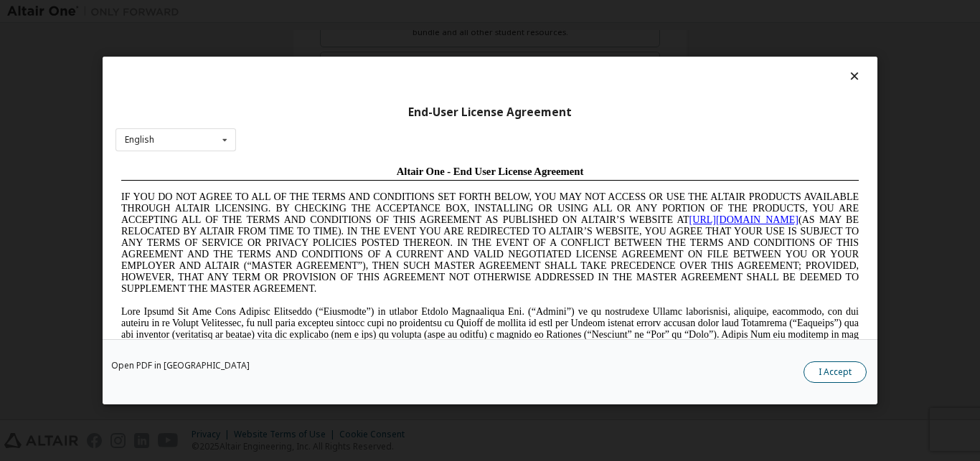  I want to click on div: English, so click(139, 140).